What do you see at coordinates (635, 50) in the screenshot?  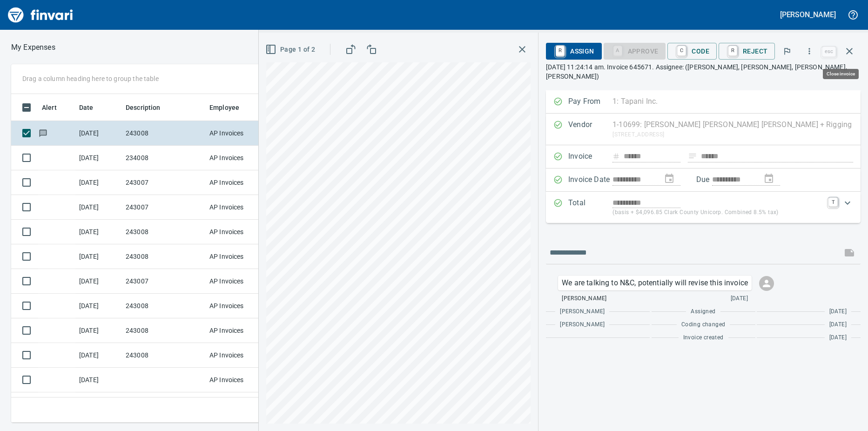 I see `div: Coding Required` at bounding box center [635, 50].